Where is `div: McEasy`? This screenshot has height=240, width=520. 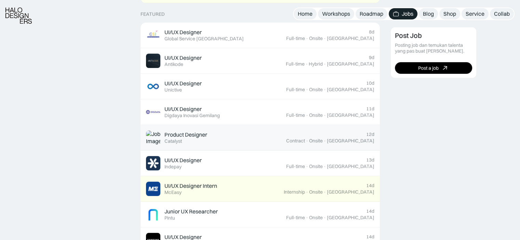
div: McEasy is located at coordinates (173, 192).